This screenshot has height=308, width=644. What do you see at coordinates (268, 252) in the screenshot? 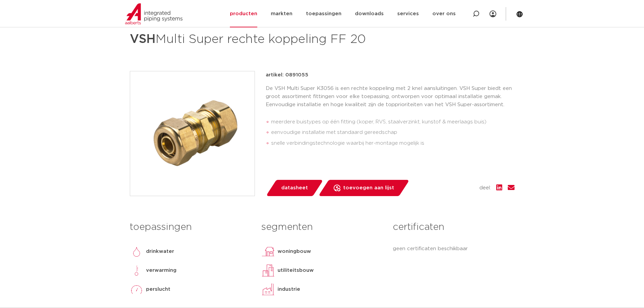
I see `img: woningbouw` at bounding box center [268, 252].